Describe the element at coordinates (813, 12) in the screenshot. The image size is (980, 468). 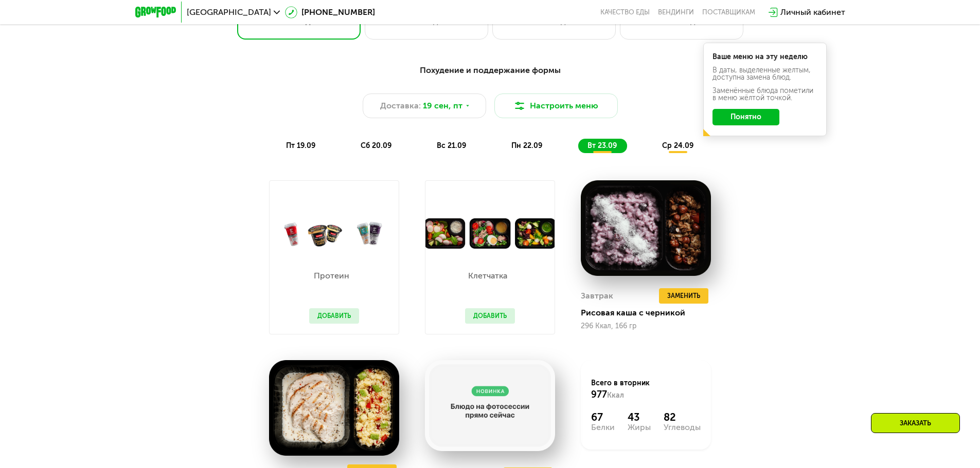
I see `div: Личный кабинет` at that location.